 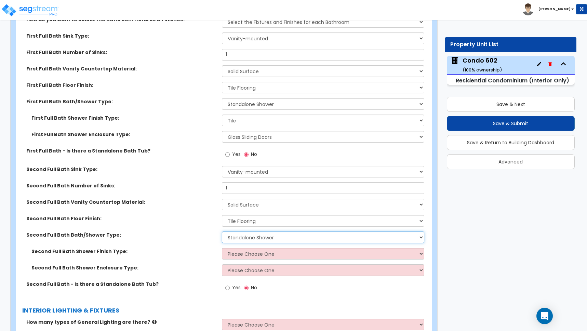 What do you see at coordinates (121, 69) in the screenshot?
I see `label: First Full Bath Vanity Countertop Material:` at bounding box center [121, 69].